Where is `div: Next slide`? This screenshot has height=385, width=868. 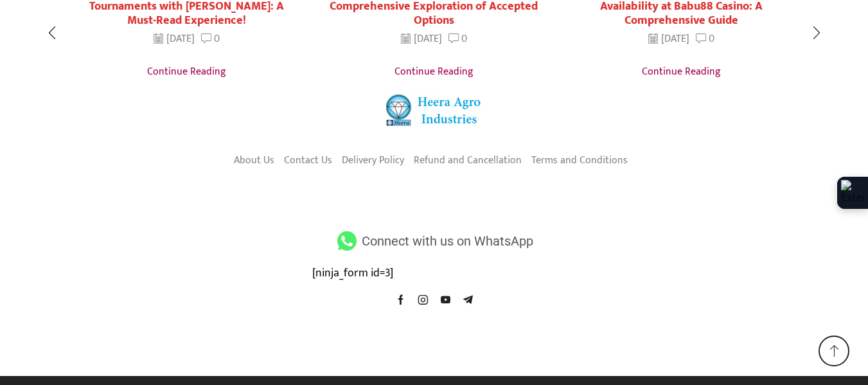 div: Next slide is located at coordinates (817, 34).